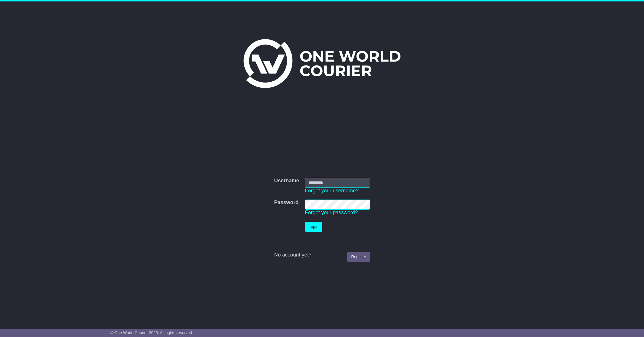 The image size is (644, 337). What do you see at coordinates (313, 226) in the screenshot?
I see `button: Login` at bounding box center [313, 226].